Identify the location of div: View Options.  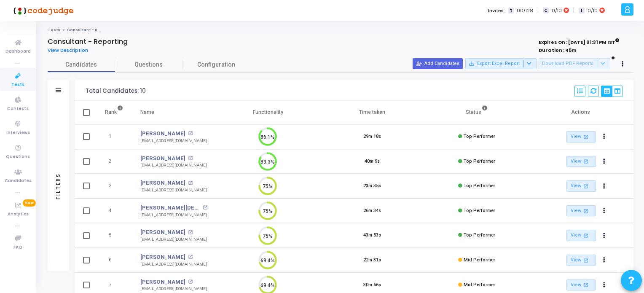
(612, 91).